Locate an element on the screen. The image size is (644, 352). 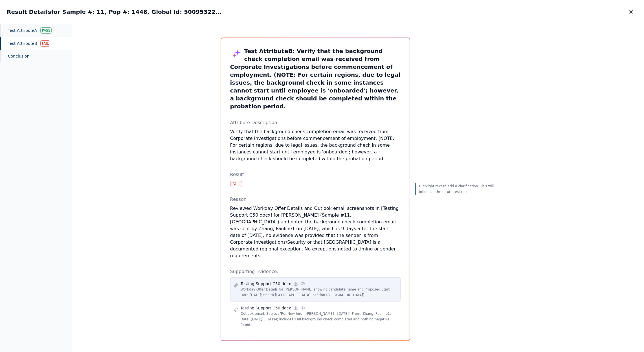
h3: Test Attribute B : Verify that the background check completion email was received from Corporate ... is located at coordinates (315, 78).